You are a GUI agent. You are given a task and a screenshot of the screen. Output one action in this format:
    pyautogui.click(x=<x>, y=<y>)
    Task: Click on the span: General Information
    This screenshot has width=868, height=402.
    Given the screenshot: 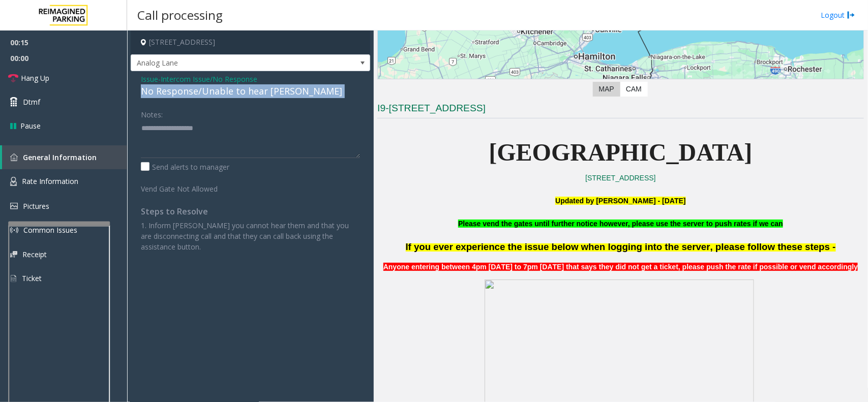 What is the action you would take?
    pyautogui.click(x=59, y=157)
    